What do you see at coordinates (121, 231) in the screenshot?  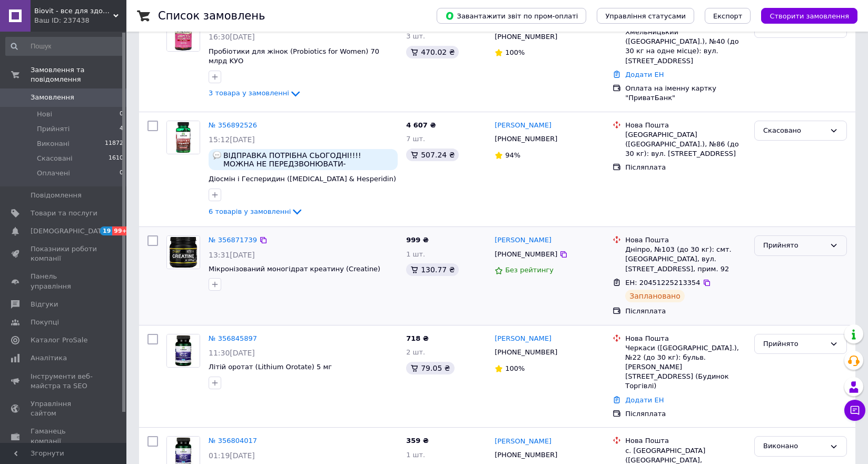 I see `span: 99+` at bounding box center [121, 231].